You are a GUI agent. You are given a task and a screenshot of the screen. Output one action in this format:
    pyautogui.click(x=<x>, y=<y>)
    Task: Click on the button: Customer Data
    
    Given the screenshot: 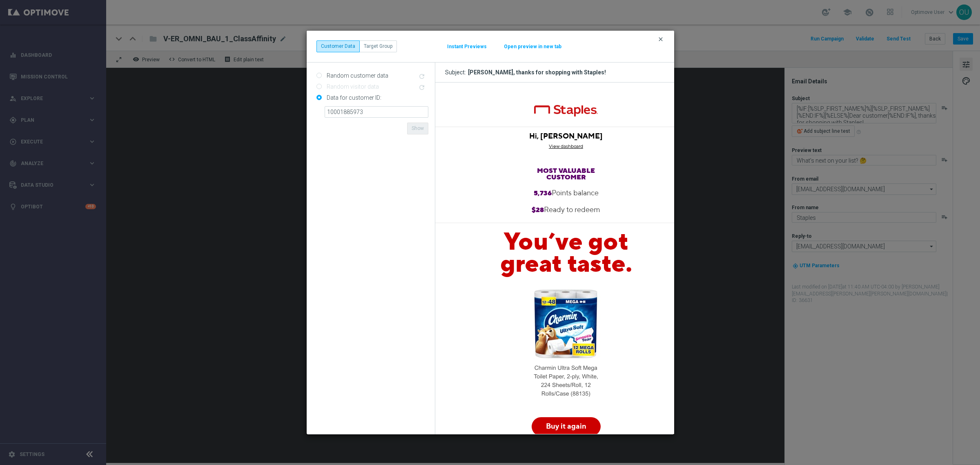 What is the action you would take?
    pyautogui.click(x=338, y=46)
    